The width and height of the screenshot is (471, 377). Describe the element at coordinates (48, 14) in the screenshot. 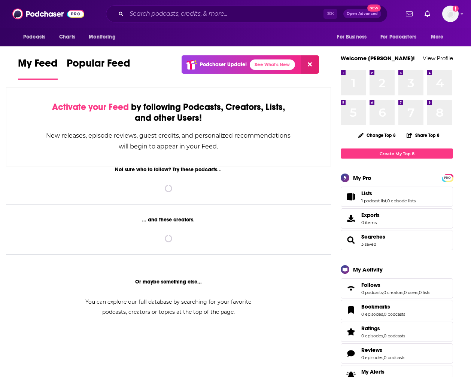

I see `img: Podchaser - Follow, Share and Rate Podcasts` at that location.